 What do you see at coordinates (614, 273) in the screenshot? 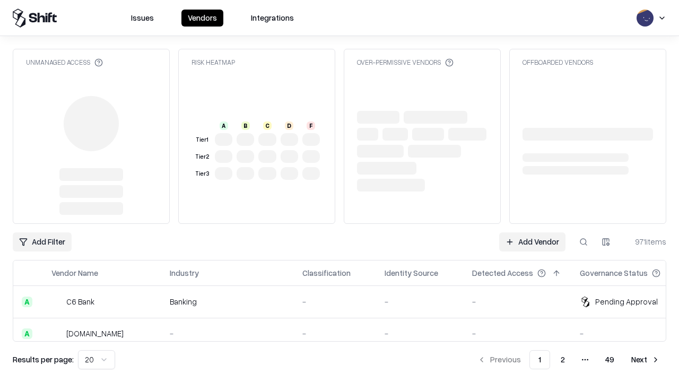
I see `div: Governance Status` at bounding box center [614, 273].